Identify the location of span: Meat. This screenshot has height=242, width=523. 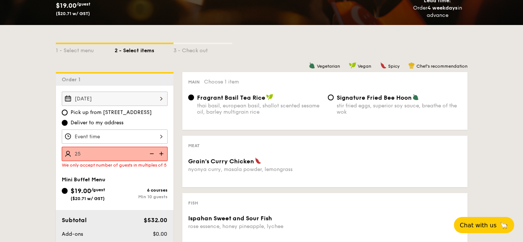
(194, 146).